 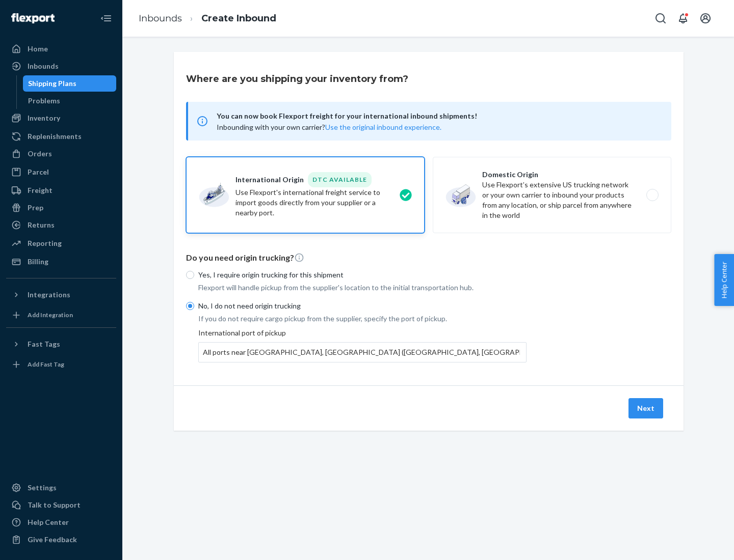 What do you see at coordinates (61, 365) in the screenshot?
I see `a: Add Fast Tag` at bounding box center [61, 365].